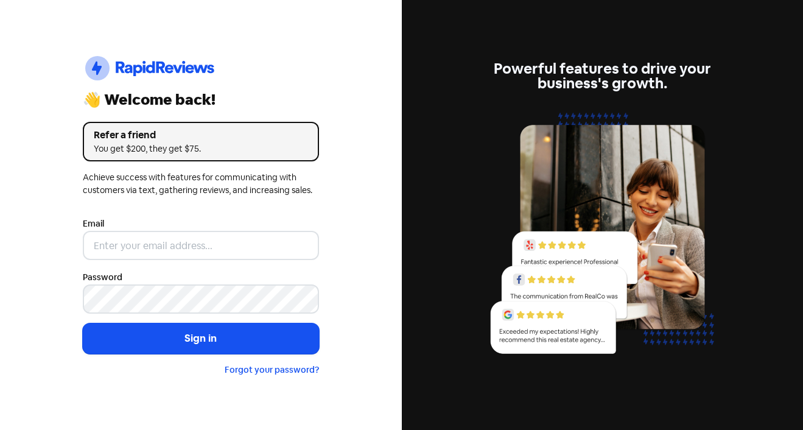 This screenshot has width=803, height=430. Describe the element at coordinates (201, 339) in the screenshot. I see `button: Sign in` at that location.